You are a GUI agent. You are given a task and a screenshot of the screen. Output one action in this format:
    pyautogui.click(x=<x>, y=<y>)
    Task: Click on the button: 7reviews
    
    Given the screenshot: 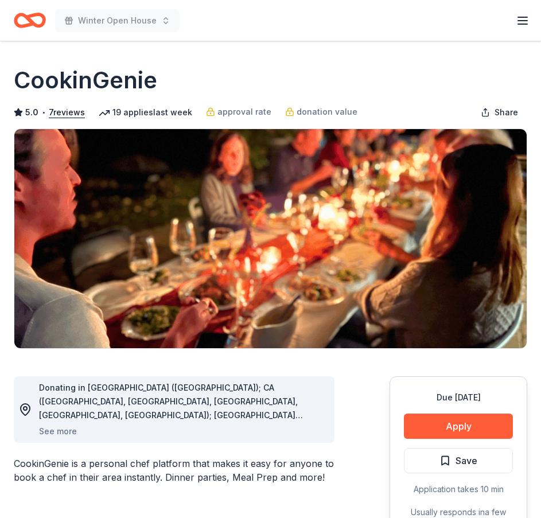 What is the action you would take?
    pyautogui.click(x=67, y=113)
    